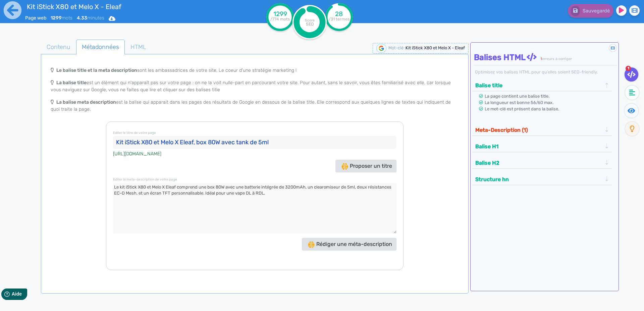 The width and height of the screenshot is (644, 311). Describe the element at coordinates (122, 7) in the screenshot. I see `input: title` at that location.